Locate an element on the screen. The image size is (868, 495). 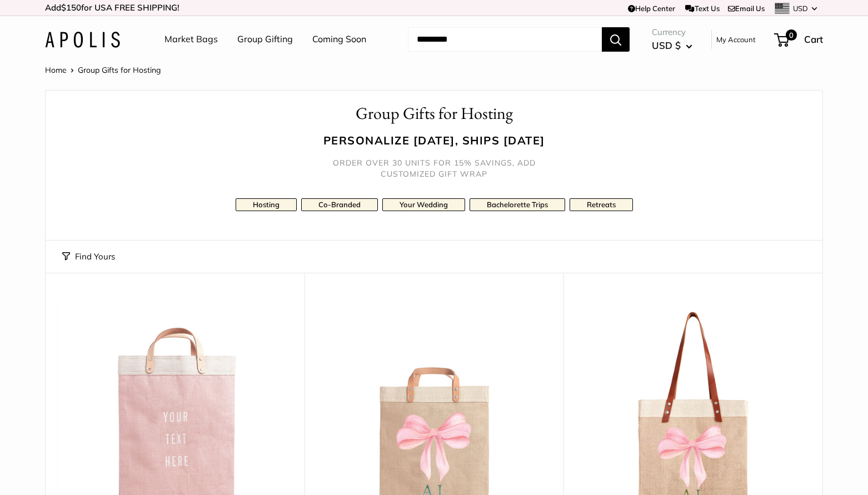
span: Cart is located at coordinates (814, 39).